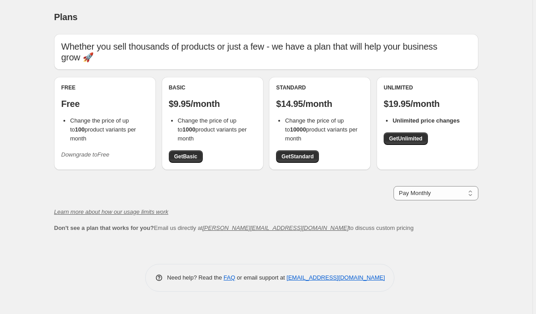  I want to click on div: Standard, so click(320, 88).